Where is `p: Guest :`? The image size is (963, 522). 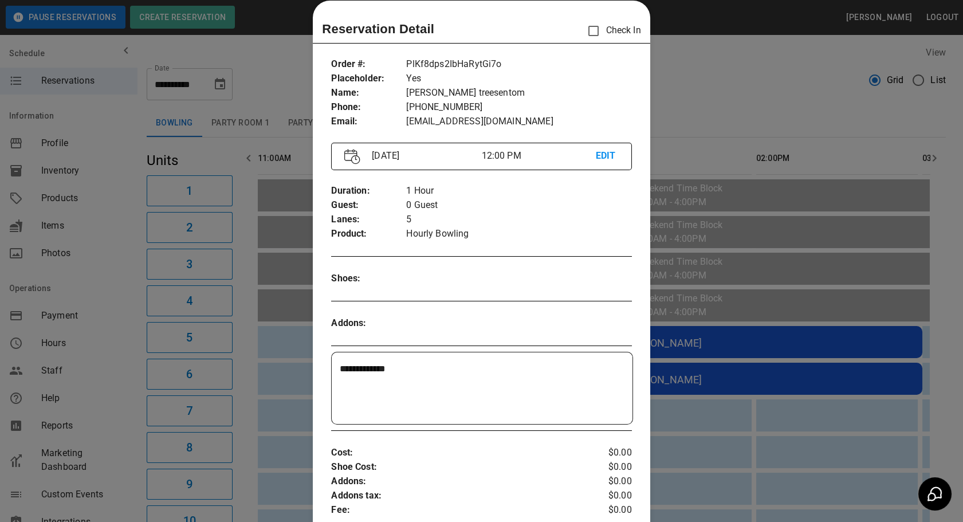
p: Guest : is located at coordinates (368, 205).